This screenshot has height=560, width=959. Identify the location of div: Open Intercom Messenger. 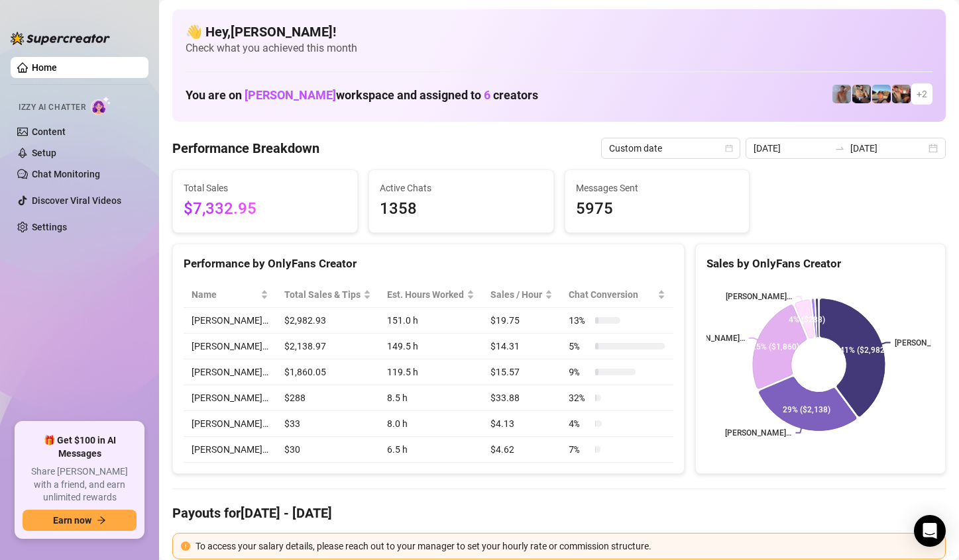
(930, 532).